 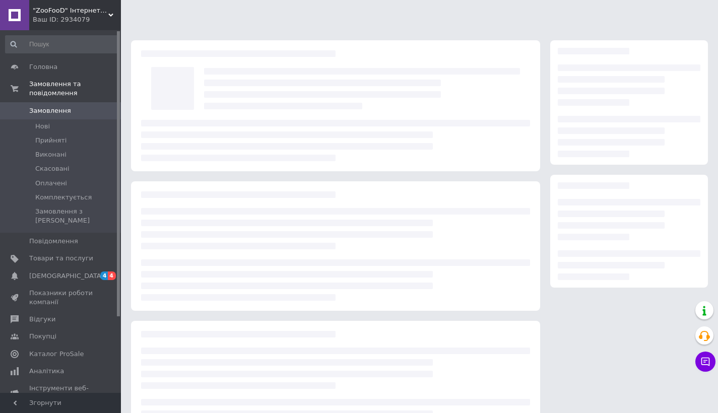 What do you see at coordinates (75, 89) in the screenshot?
I see `span: Замовлення та повідомлення` at bounding box center [75, 89].